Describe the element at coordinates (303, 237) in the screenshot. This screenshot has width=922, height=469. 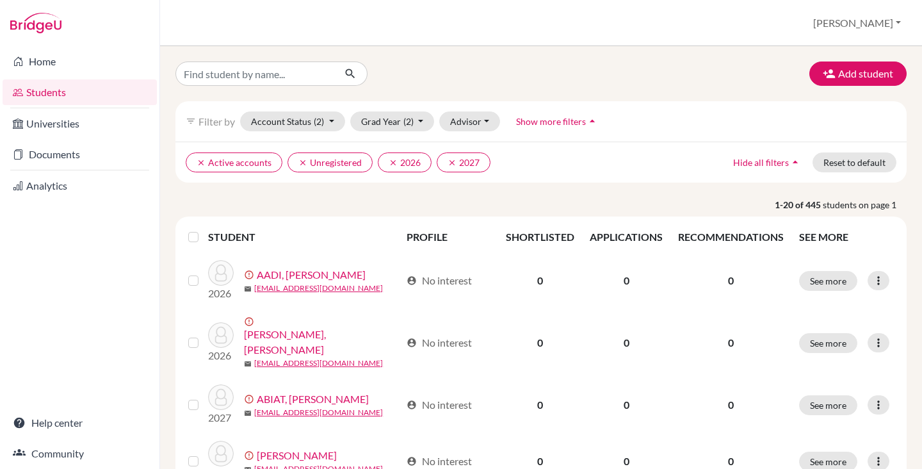
I see `th: STUDENT` at that location.